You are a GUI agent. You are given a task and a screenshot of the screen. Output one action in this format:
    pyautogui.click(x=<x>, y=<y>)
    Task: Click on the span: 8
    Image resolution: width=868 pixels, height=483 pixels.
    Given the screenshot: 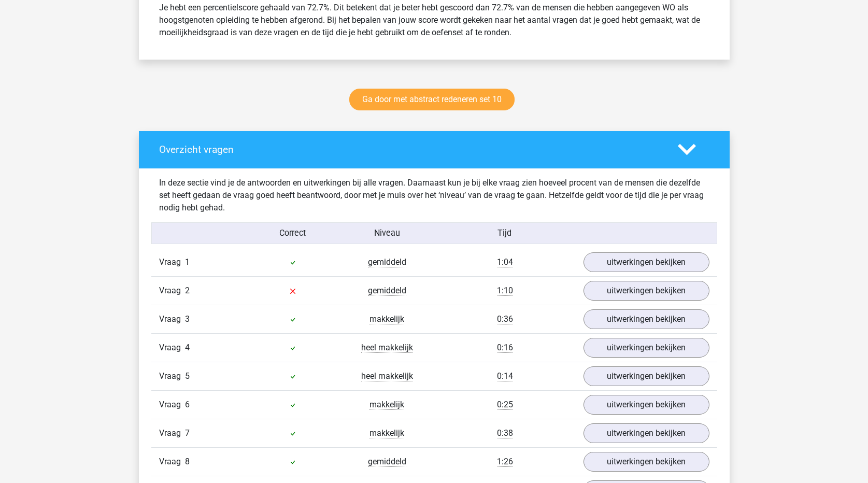 What is the action you would take?
    pyautogui.click(x=187, y=461)
    